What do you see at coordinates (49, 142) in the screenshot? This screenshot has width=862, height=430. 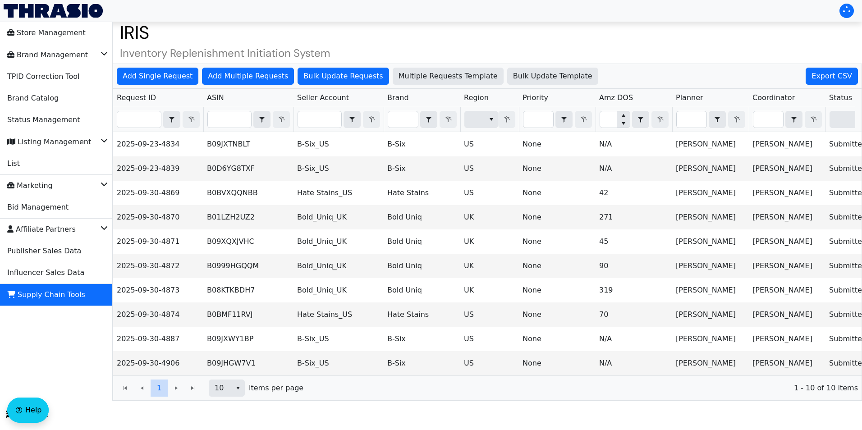 I see `span: Listing Management` at bounding box center [49, 142].